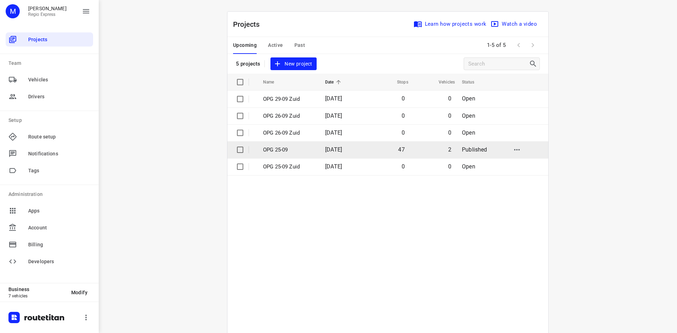  What do you see at coordinates (49, 97) in the screenshot?
I see `div: Drivers` at bounding box center [49, 97].